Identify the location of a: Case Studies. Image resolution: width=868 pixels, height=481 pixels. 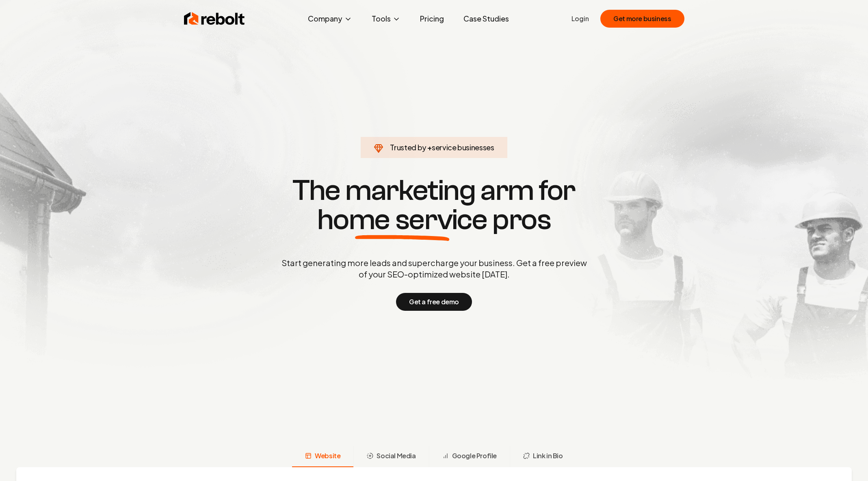
(486, 19).